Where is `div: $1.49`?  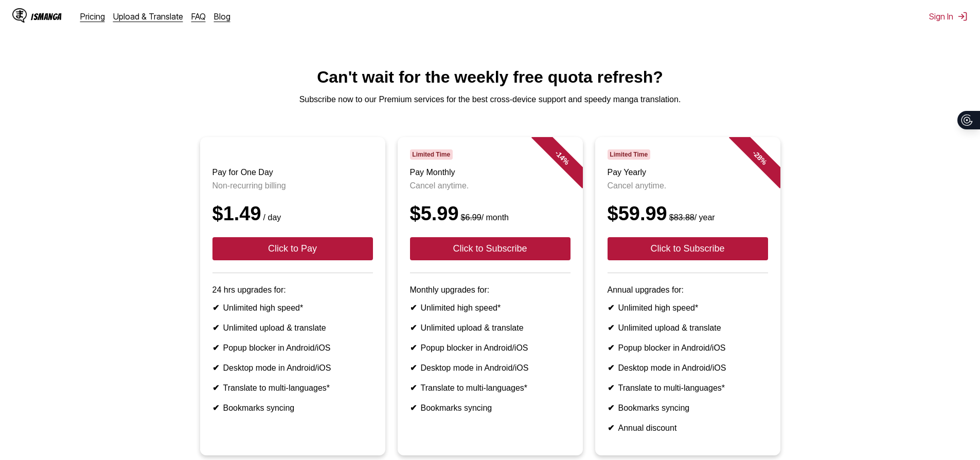
div: $1.49 is located at coordinates (293, 214).